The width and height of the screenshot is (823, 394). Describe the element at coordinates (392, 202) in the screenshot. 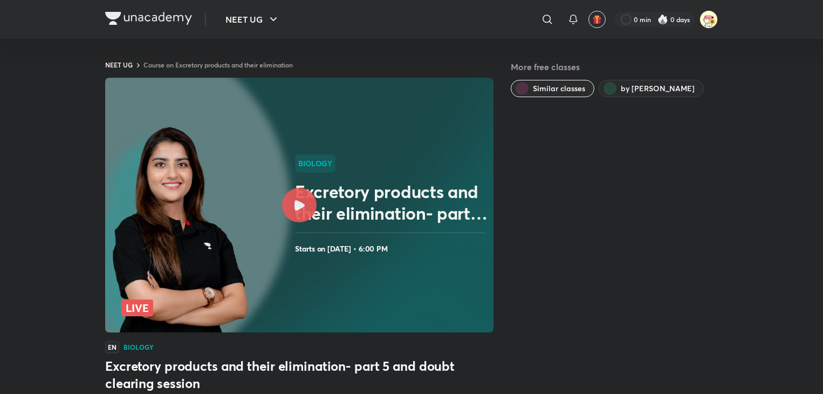

I see `h2: Excretory products and their elimination- part 5 and doubt clearing session` at that location.